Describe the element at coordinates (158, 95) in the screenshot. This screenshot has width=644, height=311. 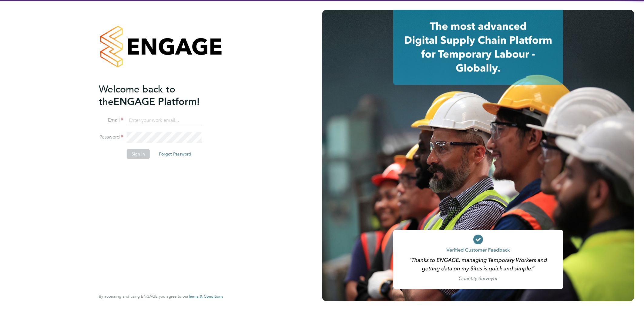
I see `h2: ENGAGE Platform!` at that location.